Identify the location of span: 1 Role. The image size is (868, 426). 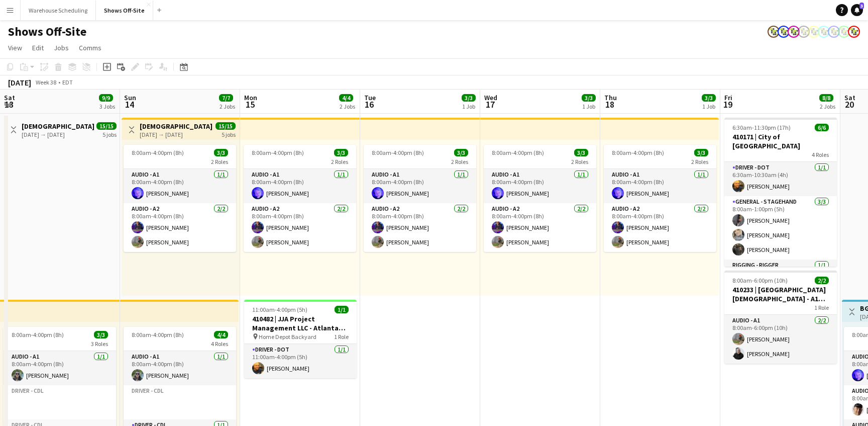
(341, 337).